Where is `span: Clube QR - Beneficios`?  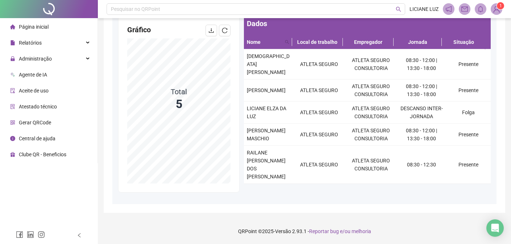
span: Clube QR - Beneficios is located at coordinates (42, 154).